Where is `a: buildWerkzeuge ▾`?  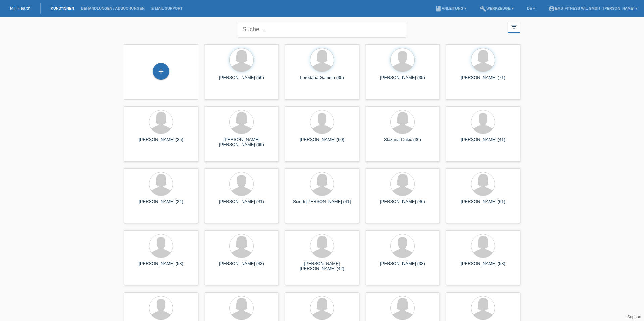 a: buildWerkzeuge ▾ is located at coordinates (497, 8).